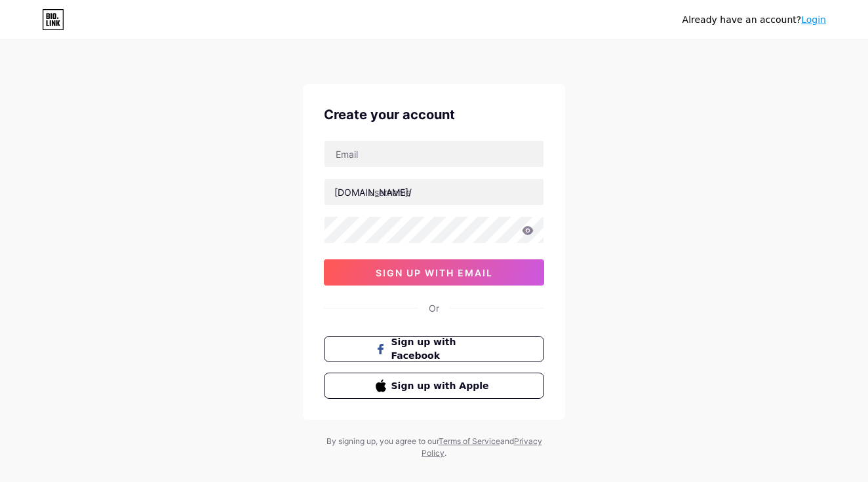  What do you see at coordinates (754, 19) in the screenshot?
I see `div: Already have an account?` at bounding box center [754, 19].